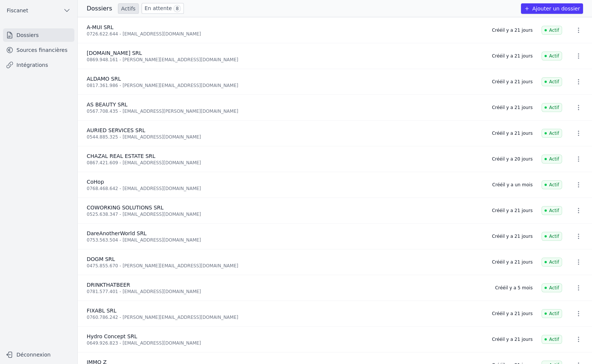  I want to click on button: Déconnexion, so click(38, 355).